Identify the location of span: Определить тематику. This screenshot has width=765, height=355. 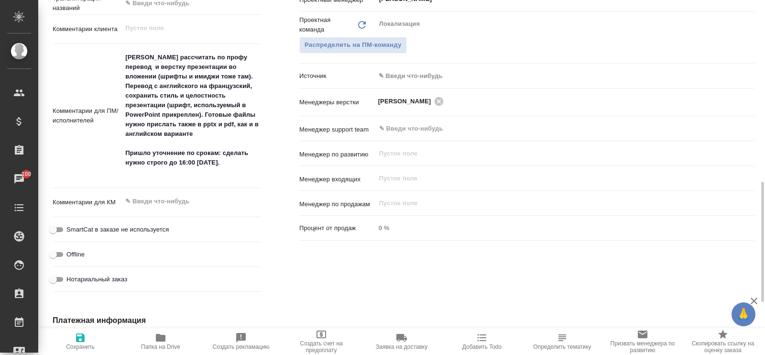
(562, 347).